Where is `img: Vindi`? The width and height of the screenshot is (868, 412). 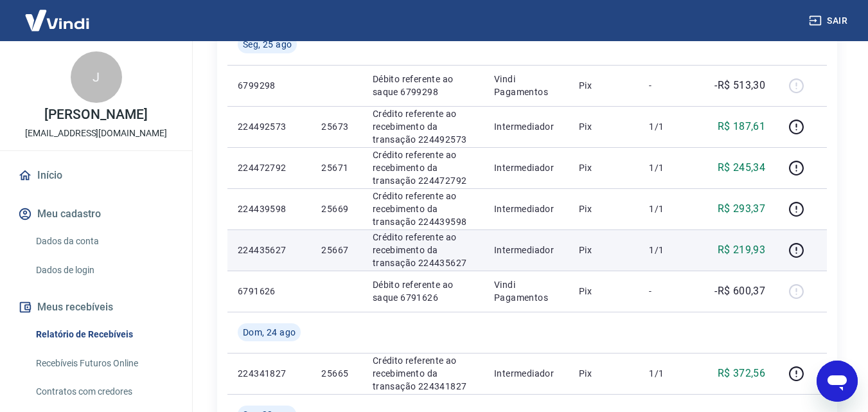
img: Vindi is located at coordinates (57, 20).